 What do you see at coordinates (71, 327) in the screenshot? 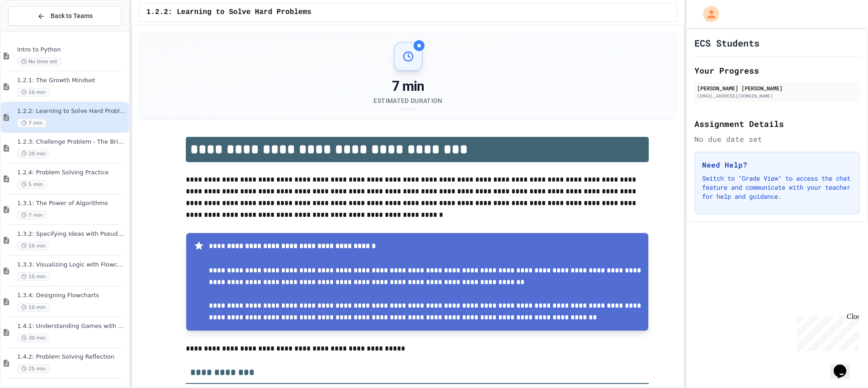
I see `span: 1.4.1: Understanding Games with Flowcharts` at bounding box center [71, 327].